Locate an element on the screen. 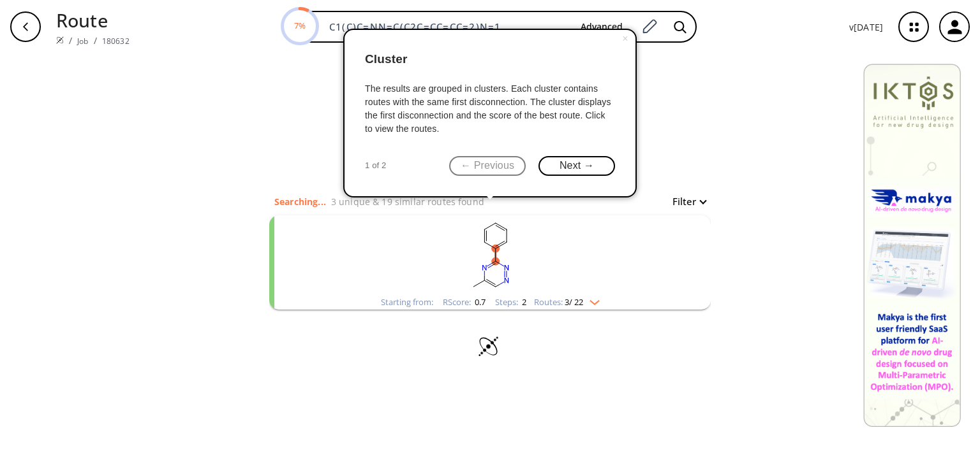 The image size is (980, 465). span: 2 is located at coordinates (523, 302).